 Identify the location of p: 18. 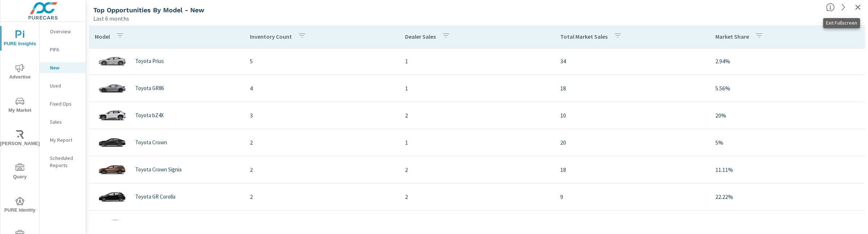
(632, 88).